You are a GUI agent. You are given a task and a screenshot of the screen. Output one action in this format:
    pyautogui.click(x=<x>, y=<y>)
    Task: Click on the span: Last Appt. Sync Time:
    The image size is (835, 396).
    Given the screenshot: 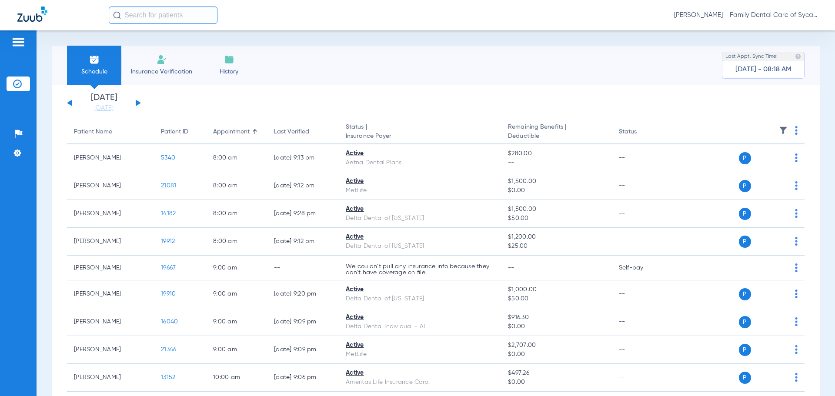 What is the action you would take?
    pyautogui.click(x=752, y=57)
    